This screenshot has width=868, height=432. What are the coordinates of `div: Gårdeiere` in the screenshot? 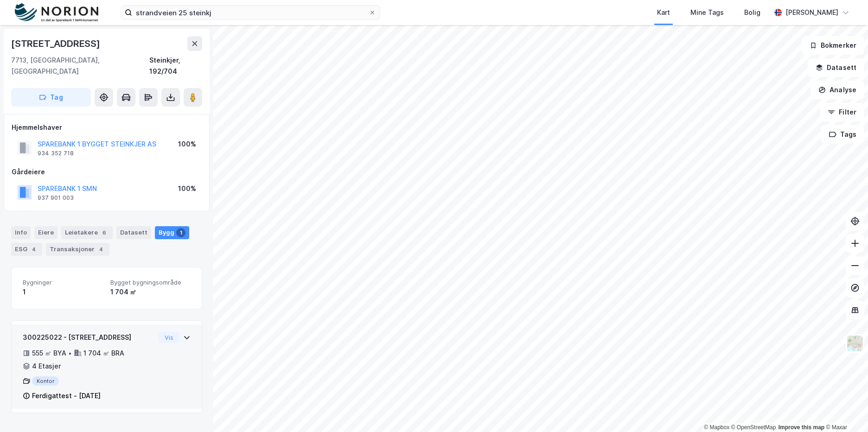 It's located at (107, 172).